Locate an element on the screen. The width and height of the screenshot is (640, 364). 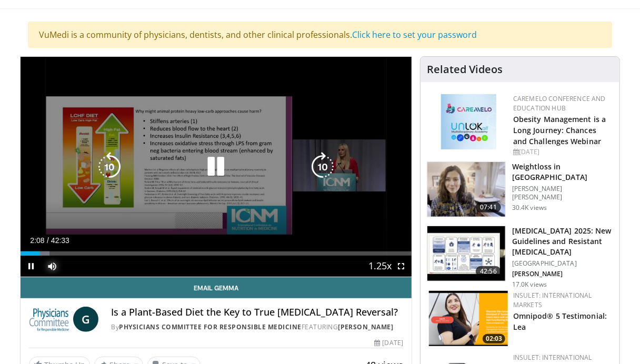
button: Mute is located at coordinates (52, 266).